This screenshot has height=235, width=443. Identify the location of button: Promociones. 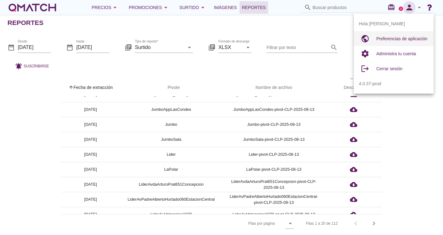
(149, 7).